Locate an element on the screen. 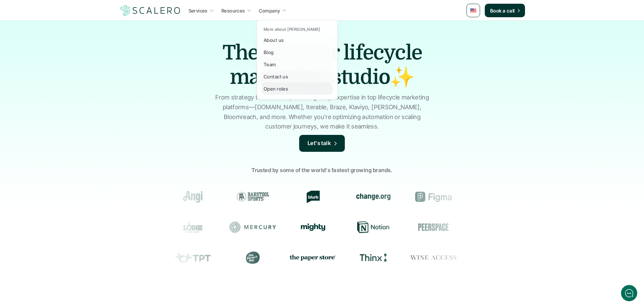 The image size is (644, 308). img: Groome is located at coordinates (468, 197).